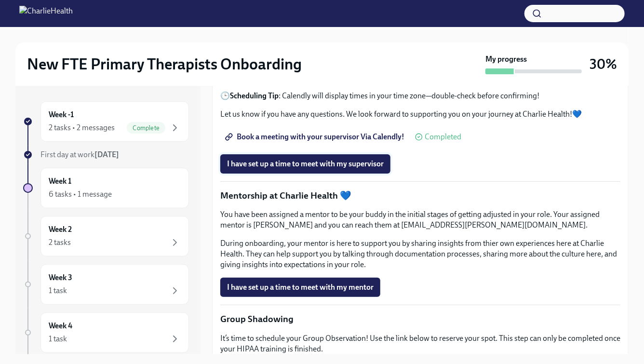 The width and height of the screenshot is (644, 364). What do you see at coordinates (60, 278) in the screenshot?
I see `h6: Week 3` at bounding box center [60, 278].